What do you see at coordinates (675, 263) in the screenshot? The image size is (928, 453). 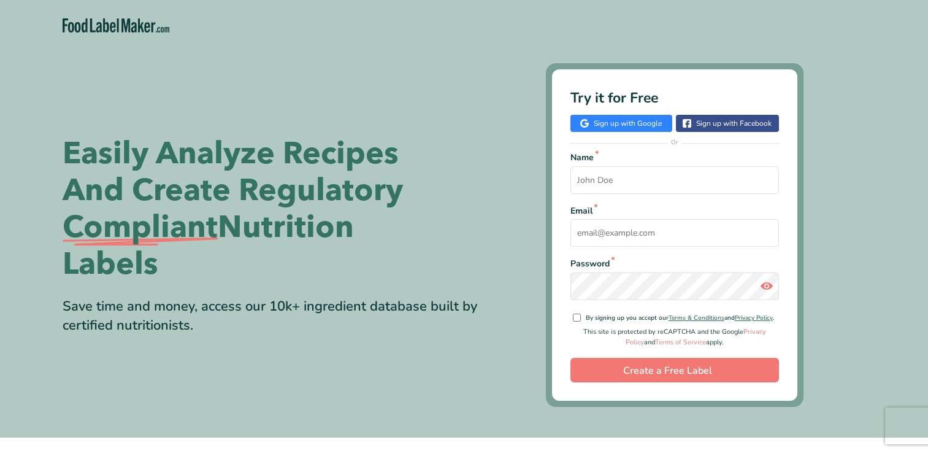 I see `span: Password` at bounding box center [675, 263].